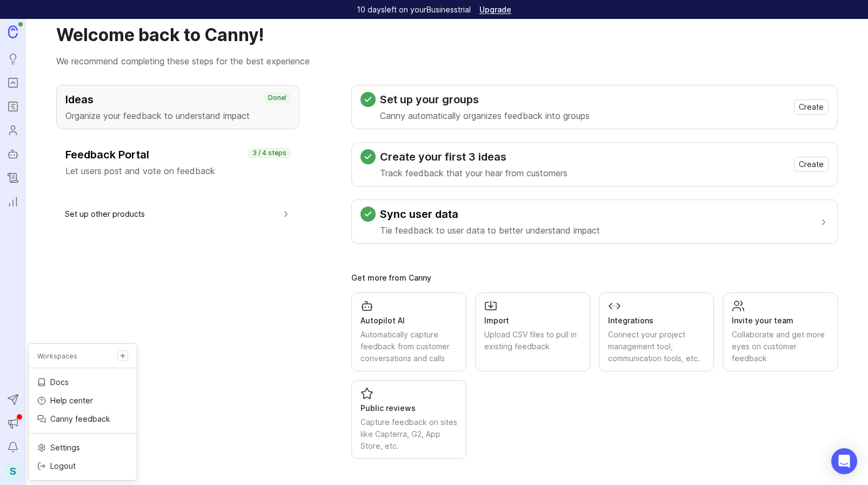 This screenshot has width=868, height=485. What do you see at coordinates (178, 155) in the screenshot?
I see `h3: Feedback Portal` at bounding box center [178, 155].